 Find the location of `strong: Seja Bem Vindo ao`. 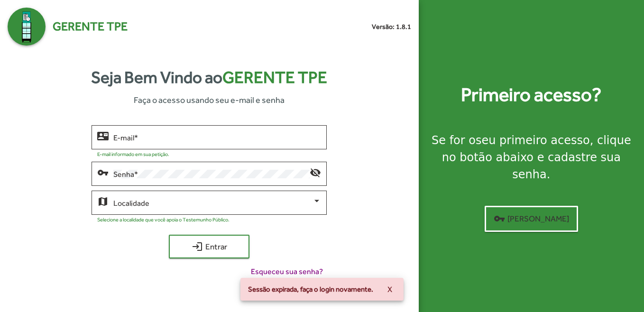

strong: Seja Bem Vindo ao is located at coordinates (209, 77).